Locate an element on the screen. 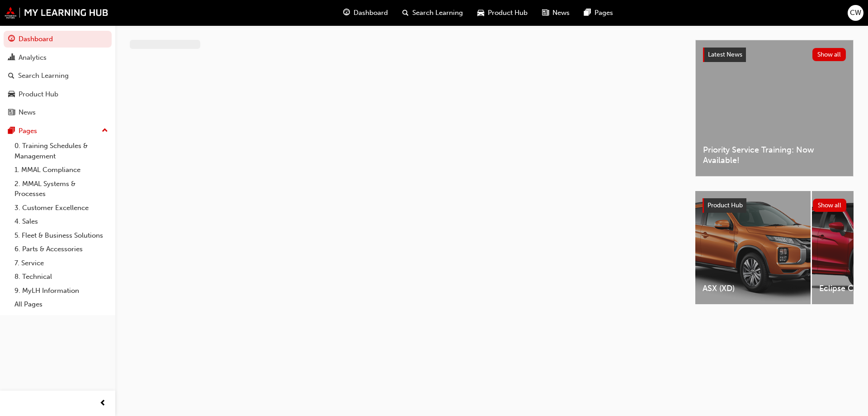 The image size is (868, 416). a: mmal is located at coordinates (57, 13).